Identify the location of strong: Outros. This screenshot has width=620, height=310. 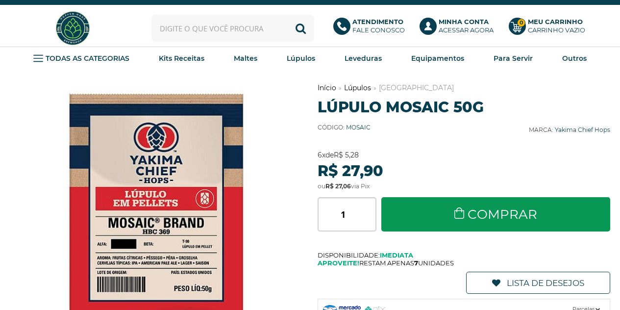
(575, 58).